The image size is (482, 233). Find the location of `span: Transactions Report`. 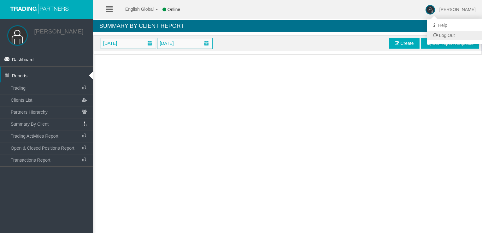

span: Transactions Report is located at coordinates (31, 160).